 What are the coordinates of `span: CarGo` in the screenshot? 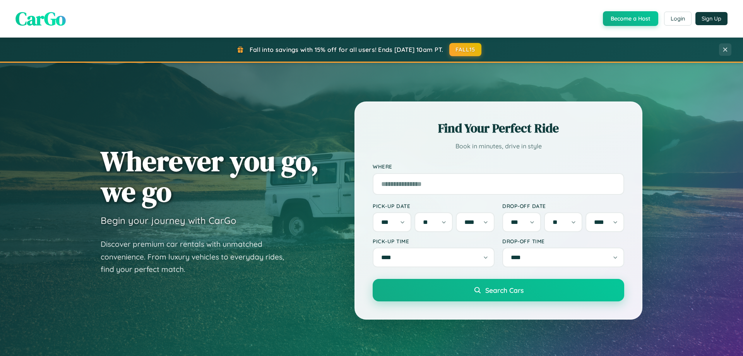 It's located at (41, 19).